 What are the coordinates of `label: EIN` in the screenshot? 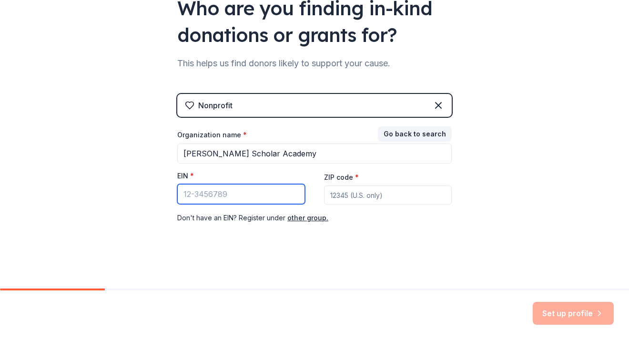 It's located at (185, 176).